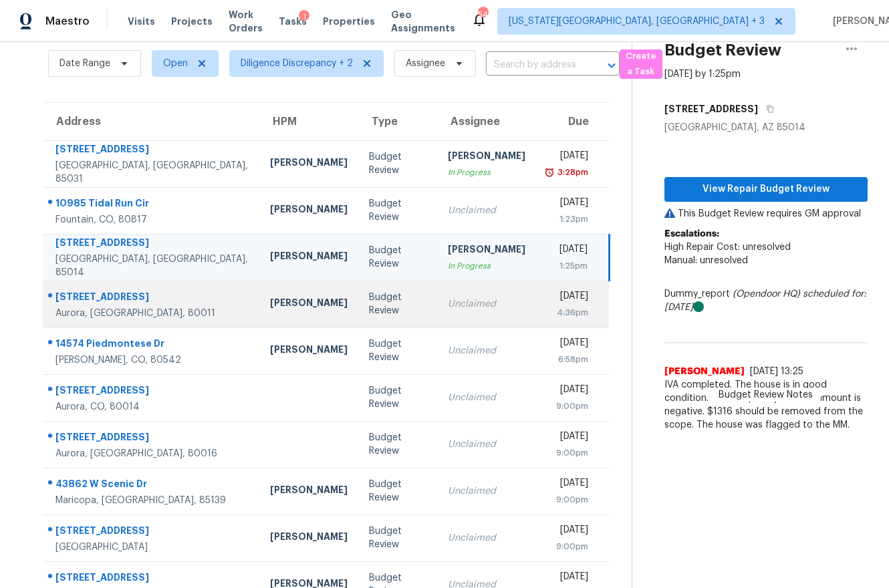  I want to click on div: 1:23pm, so click(568, 219).